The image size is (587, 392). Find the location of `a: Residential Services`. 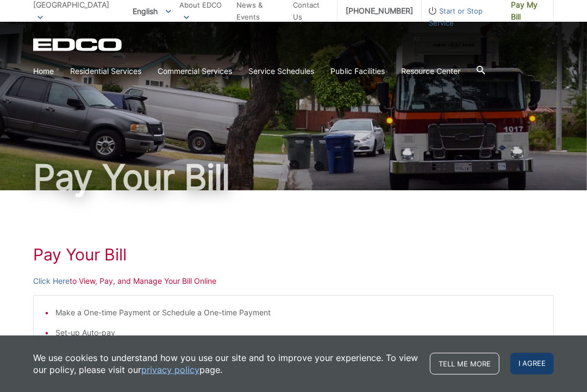

a: Residential Services is located at coordinates (105, 71).